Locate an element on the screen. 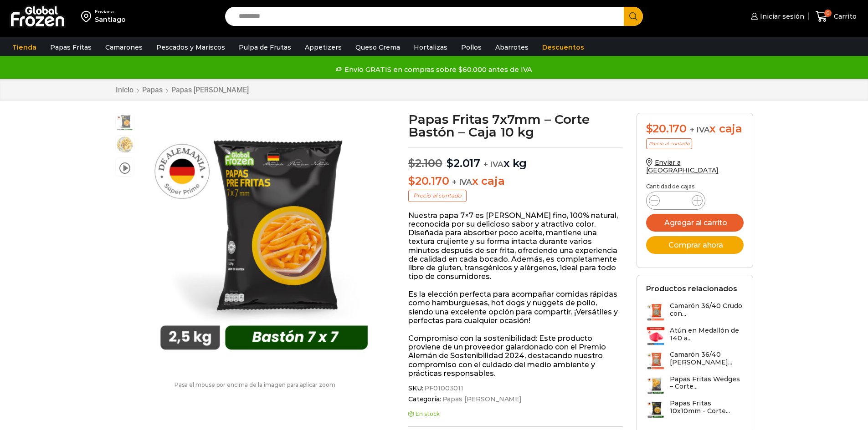 The image size is (868, 430). p: En stock is located at coordinates (515, 414).